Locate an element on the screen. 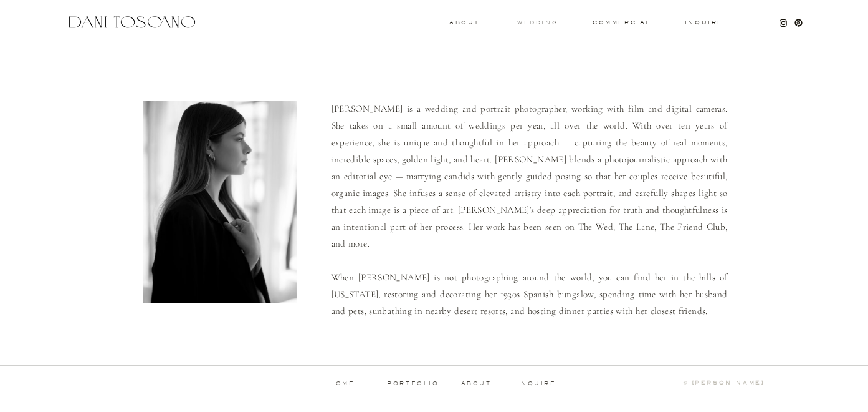 The image size is (868, 412). a: about is located at coordinates (478, 383).